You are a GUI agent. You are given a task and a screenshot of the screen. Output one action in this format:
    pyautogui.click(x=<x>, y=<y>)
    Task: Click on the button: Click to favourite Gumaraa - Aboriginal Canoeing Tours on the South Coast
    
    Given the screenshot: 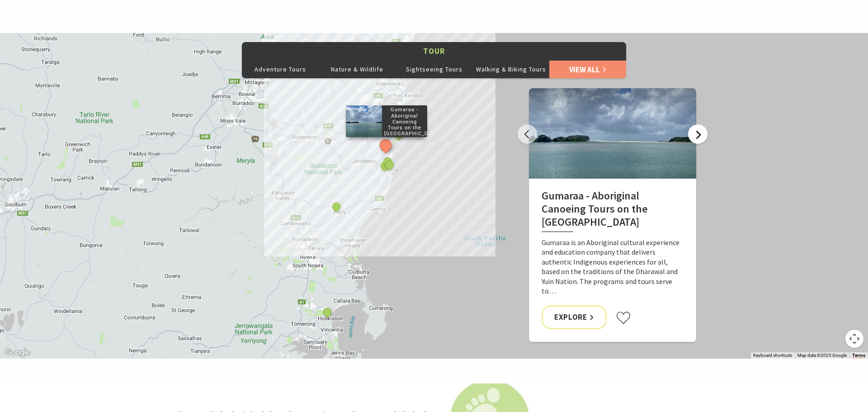 What is the action you would take?
    pyautogui.click(x=623, y=318)
    